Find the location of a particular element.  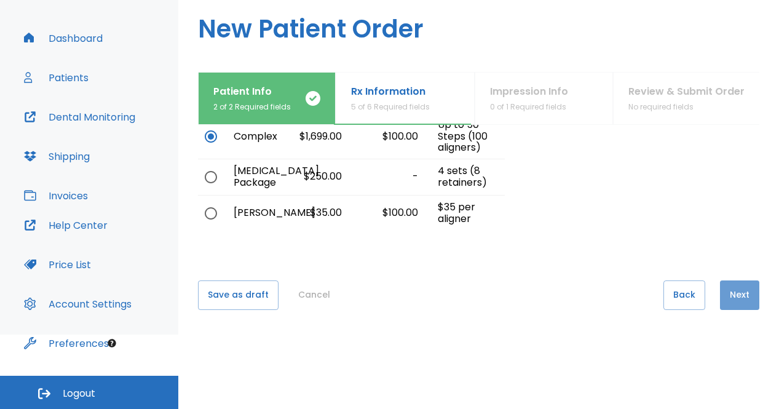

div: 4 sets (8 retainers) is located at coordinates (466, 177).